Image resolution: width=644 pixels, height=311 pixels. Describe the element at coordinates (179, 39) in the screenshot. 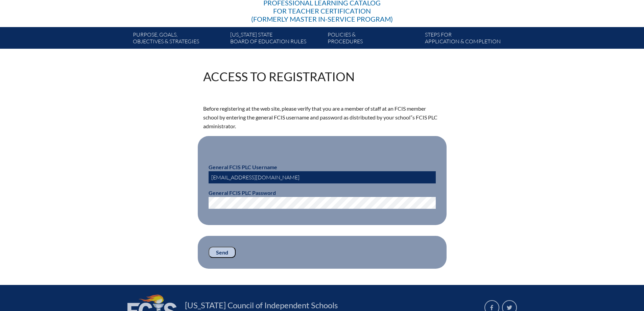

I see `a: Purpose, goals,objectives & strategies` at that location.